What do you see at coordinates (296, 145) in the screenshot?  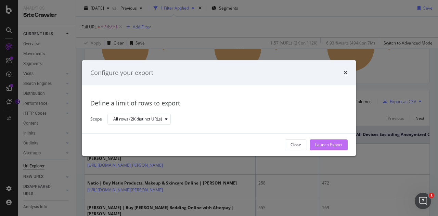 I see `button: Close` at bounding box center [296, 145].